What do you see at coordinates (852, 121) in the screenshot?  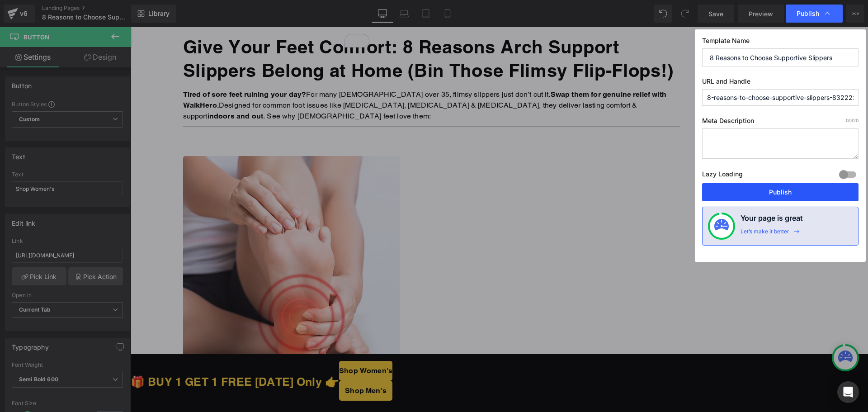 I see `span: /320` at bounding box center [852, 121].